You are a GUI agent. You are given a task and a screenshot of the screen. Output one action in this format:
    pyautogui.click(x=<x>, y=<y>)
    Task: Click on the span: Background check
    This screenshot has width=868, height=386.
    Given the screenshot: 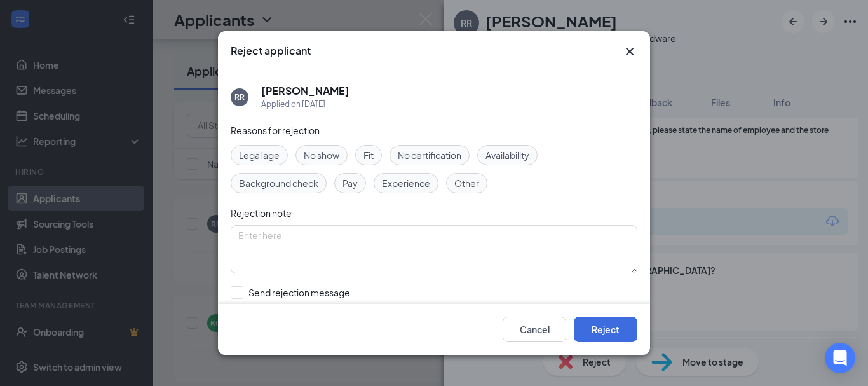 What is the action you would take?
    pyautogui.click(x=279, y=183)
    